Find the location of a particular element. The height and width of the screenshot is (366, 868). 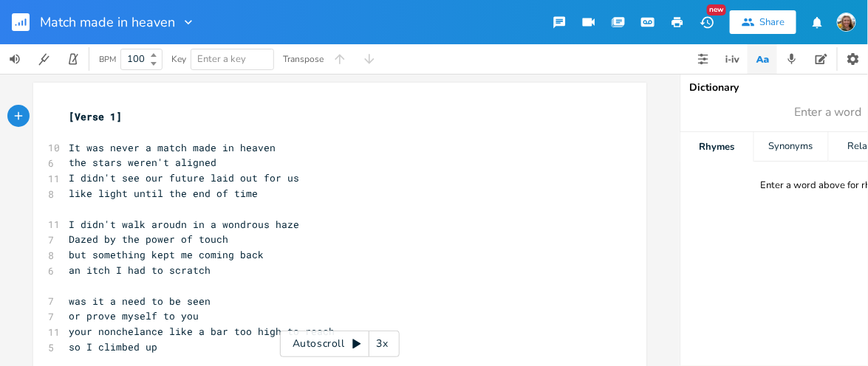

span: was it a need to be seen is located at coordinates (140, 302).